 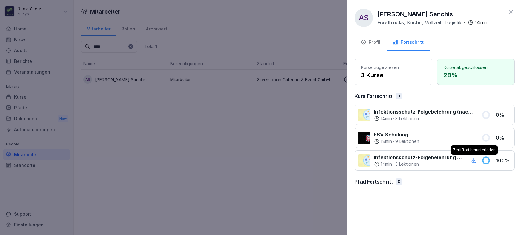 I want to click on div: AS, so click(x=364, y=18).